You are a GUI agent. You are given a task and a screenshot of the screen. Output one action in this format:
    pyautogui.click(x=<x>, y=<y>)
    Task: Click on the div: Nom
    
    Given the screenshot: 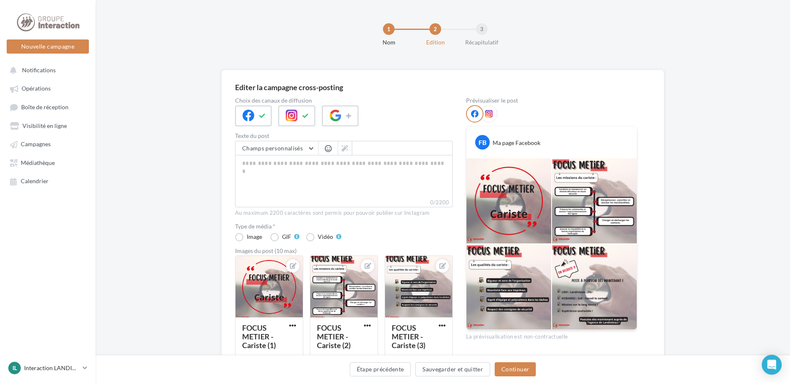 What is the action you would take?
    pyautogui.click(x=389, y=42)
    